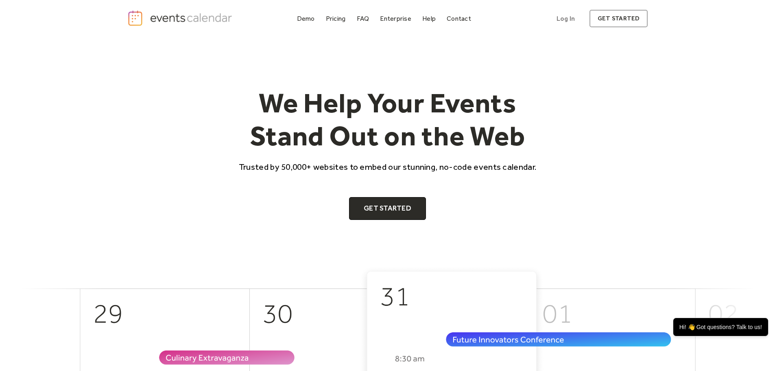  I want to click on p: Trusted by 50,000+ websites to embed our stunning, no-code events calendar., so click(388, 166).